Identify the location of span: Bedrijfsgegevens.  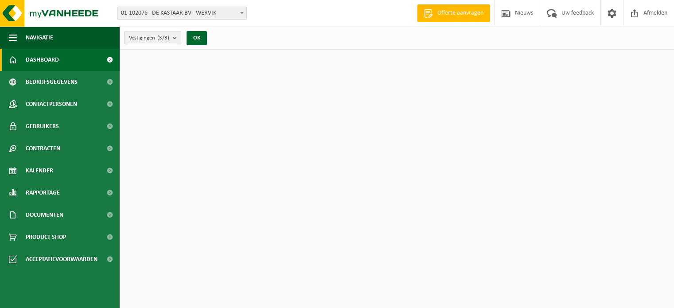
(51, 82).